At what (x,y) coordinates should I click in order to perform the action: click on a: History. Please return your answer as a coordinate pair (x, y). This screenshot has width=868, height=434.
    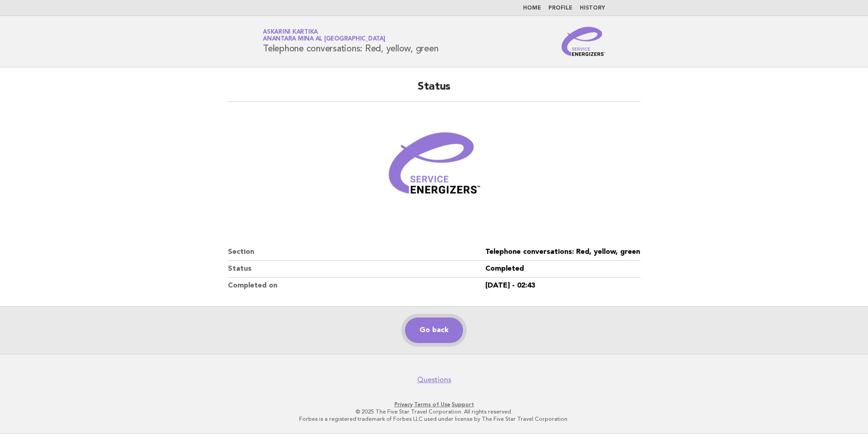
    Looking at the image, I should click on (593, 8).